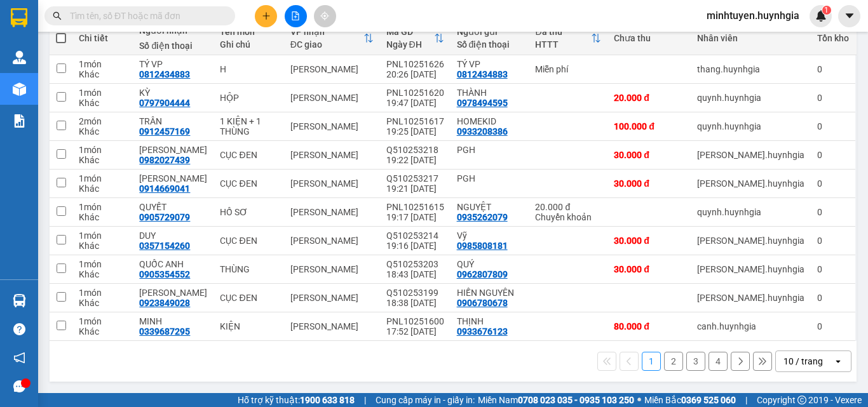 The height and width of the screenshot is (407, 868). I want to click on span: message, so click(19, 387).